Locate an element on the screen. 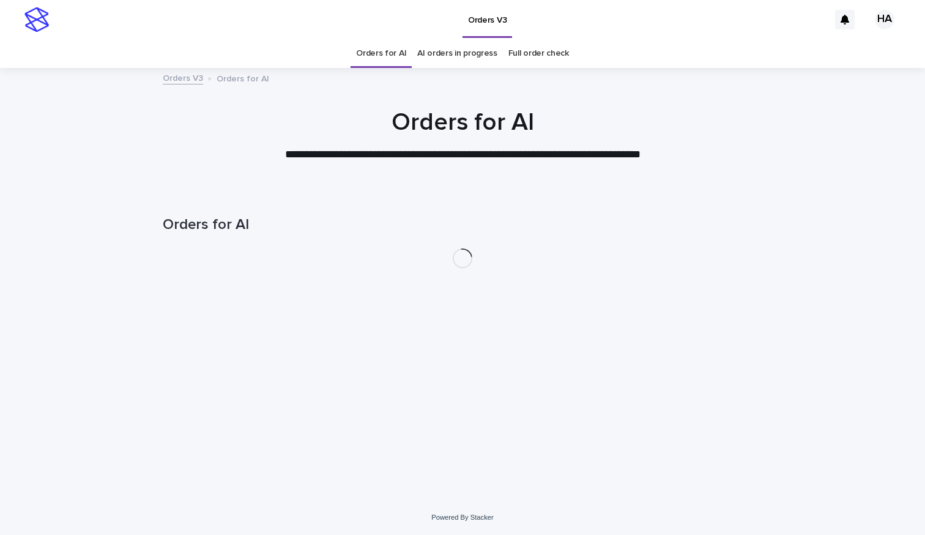 The height and width of the screenshot is (535, 925). p: Orders for AI is located at coordinates (243, 78).